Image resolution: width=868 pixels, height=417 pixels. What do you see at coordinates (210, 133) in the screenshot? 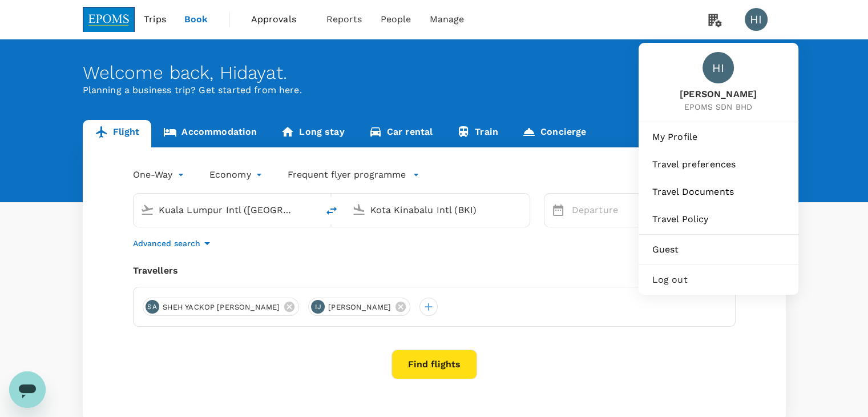
I see `a: Accommodation` at bounding box center [210, 133].